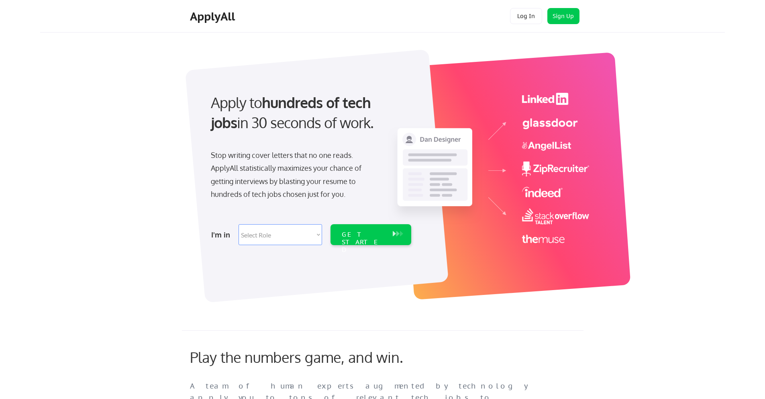 The height and width of the screenshot is (399, 765). What do you see at coordinates (314, 357) in the screenshot?
I see `div: Play the numbers game, and win.` at bounding box center [314, 357].